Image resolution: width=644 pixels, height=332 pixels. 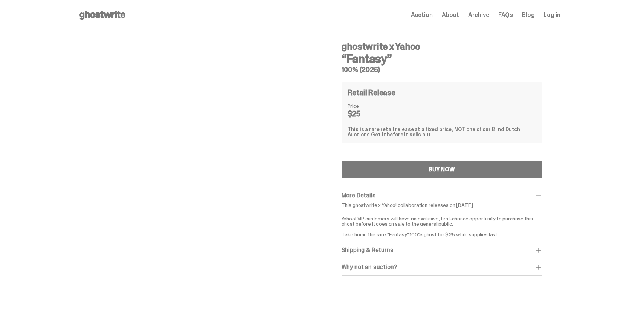 I want to click on span: Auction, so click(x=422, y=15).